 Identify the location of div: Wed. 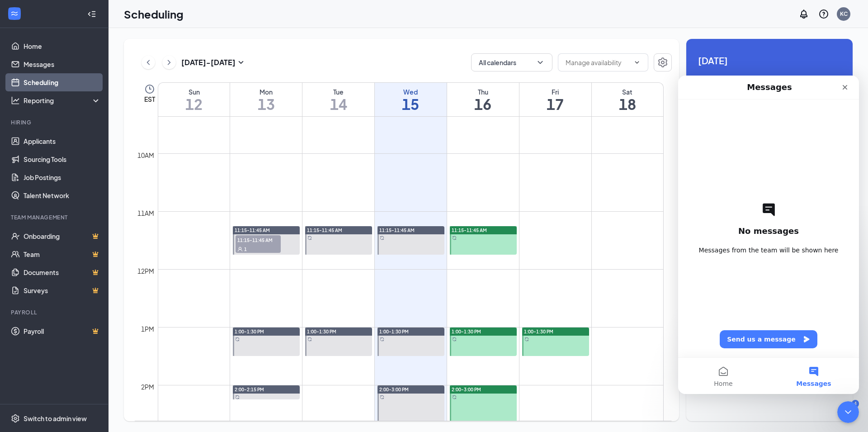
(410, 92).